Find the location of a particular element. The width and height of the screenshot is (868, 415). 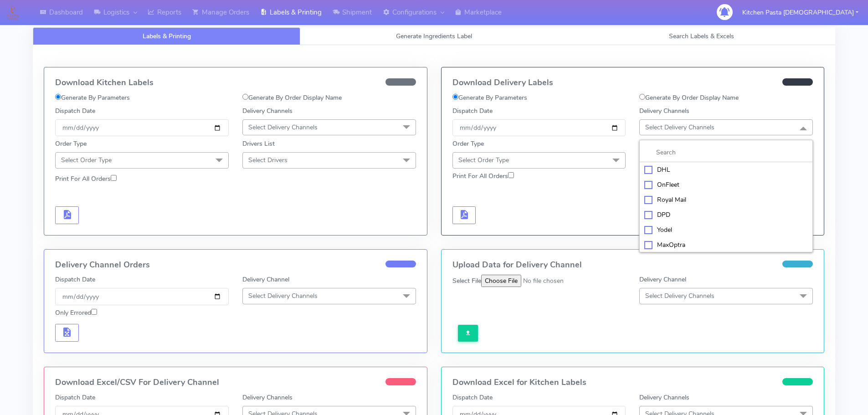

ul: Tabs is located at coordinates (434, 36).